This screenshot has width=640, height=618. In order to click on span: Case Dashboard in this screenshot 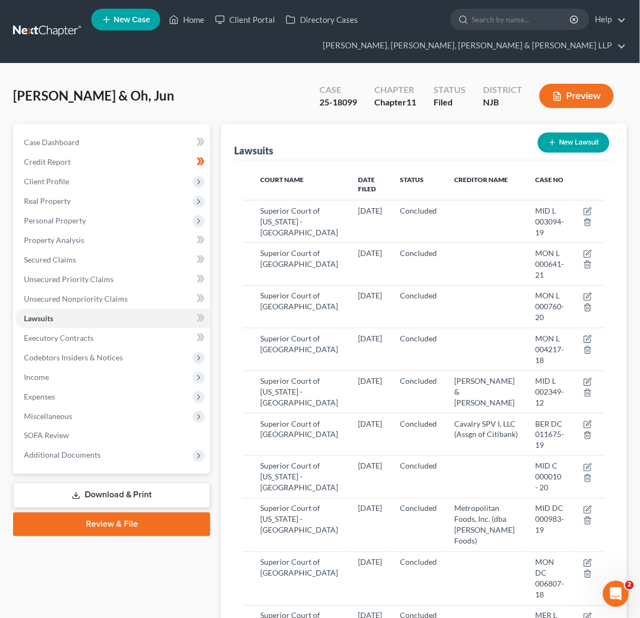, I will do `click(52, 142)`.